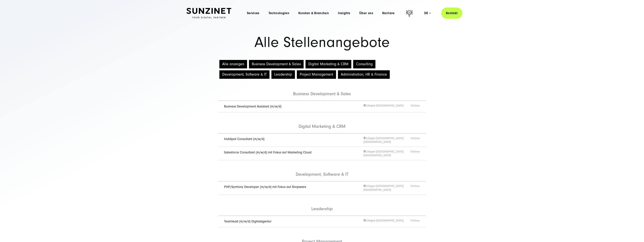 The image size is (644, 242). Describe the element at coordinates (344, 13) in the screenshot. I see `a: Insights` at that location.